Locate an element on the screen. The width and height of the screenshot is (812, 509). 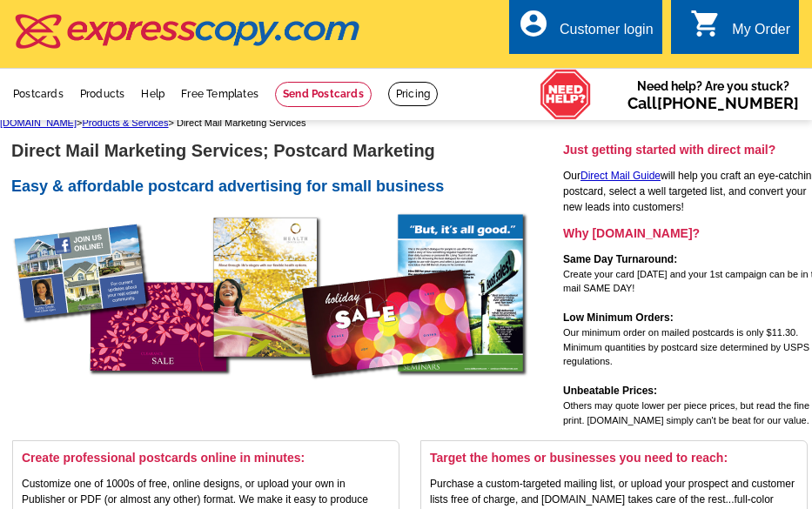
a: shopping_cart My Order is located at coordinates (740, 29).